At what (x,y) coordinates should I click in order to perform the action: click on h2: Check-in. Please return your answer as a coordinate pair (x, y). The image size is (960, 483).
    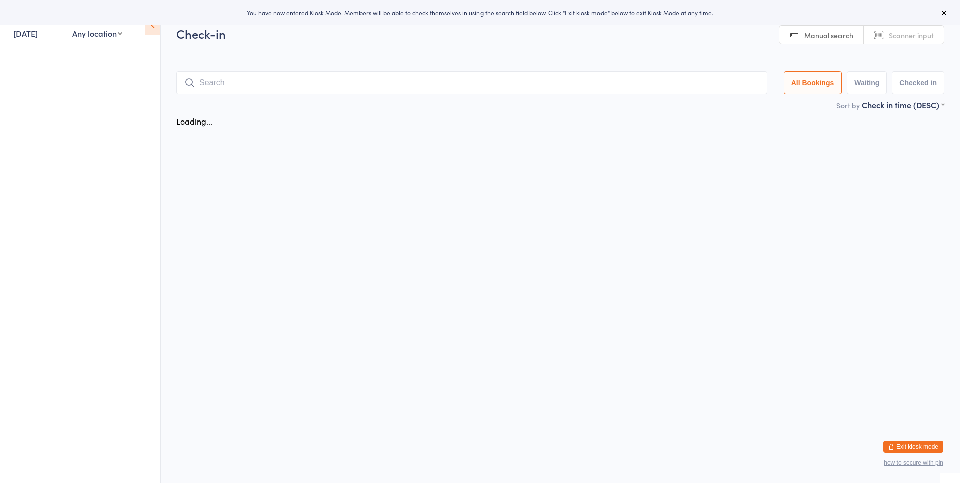
    Looking at the image, I should click on (560, 33).